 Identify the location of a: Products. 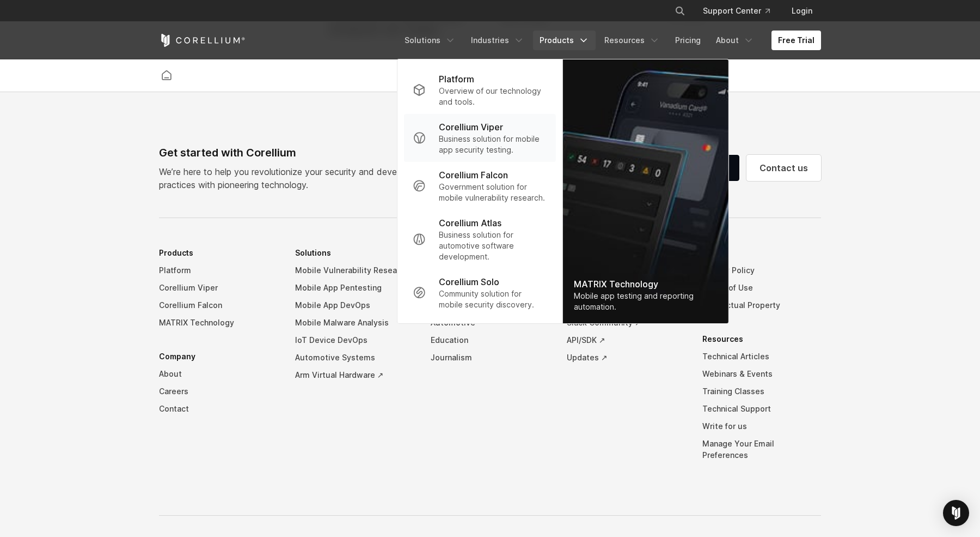
(564, 41).